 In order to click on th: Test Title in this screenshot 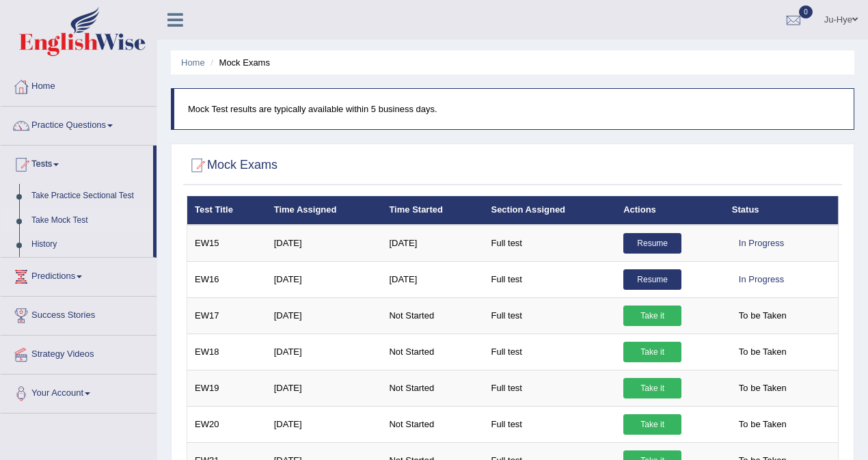, I will do `click(227, 211)`.